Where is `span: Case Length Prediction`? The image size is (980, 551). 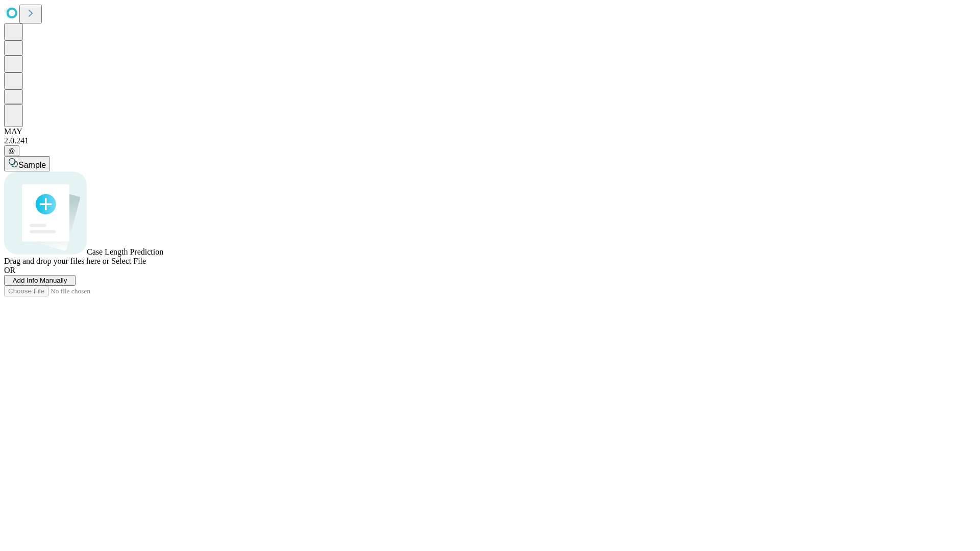 span: Case Length Prediction is located at coordinates (125, 252).